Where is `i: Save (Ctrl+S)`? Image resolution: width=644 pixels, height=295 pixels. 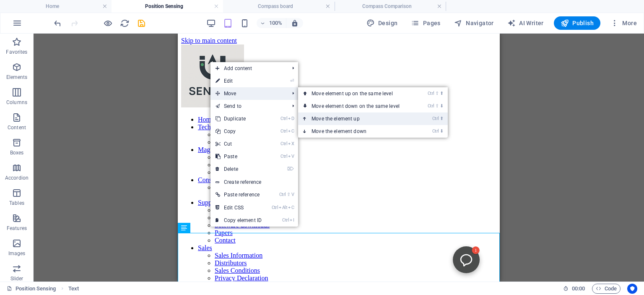 i: Save (Ctrl+S) is located at coordinates (141, 23).